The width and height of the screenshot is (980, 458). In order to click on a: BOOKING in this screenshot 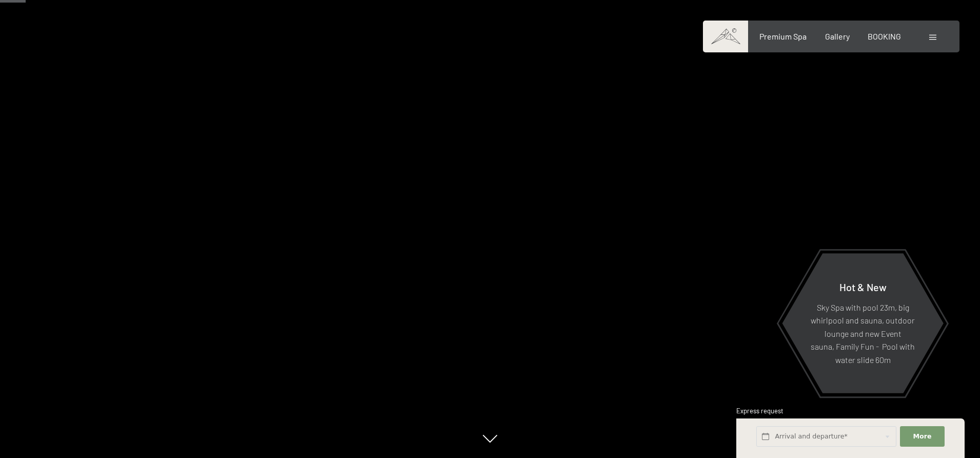, I will do `click(884, 36)`.